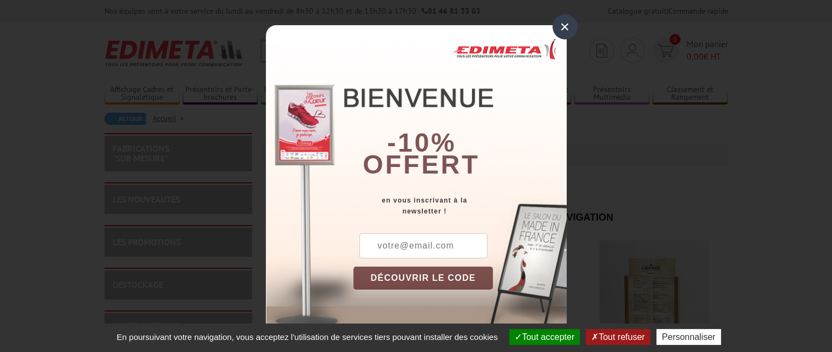  I want to click on font: offert, so click(421, 164).